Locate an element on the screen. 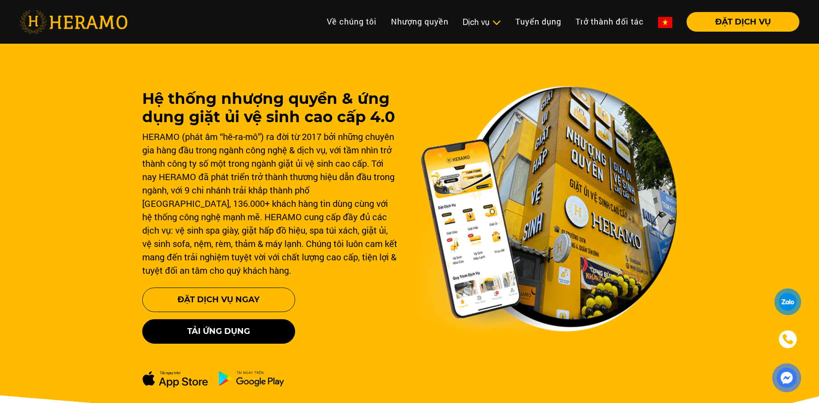 The height and width of the screenshot is (403, 819). div: Dịch vụ is located at coordinates (482, 22).